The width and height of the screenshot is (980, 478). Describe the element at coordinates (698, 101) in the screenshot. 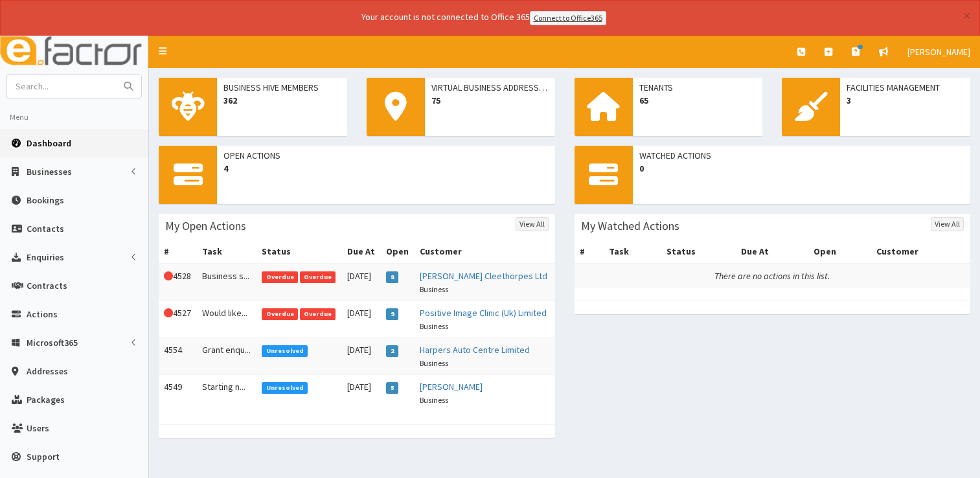

I see `span: 65` at that location.